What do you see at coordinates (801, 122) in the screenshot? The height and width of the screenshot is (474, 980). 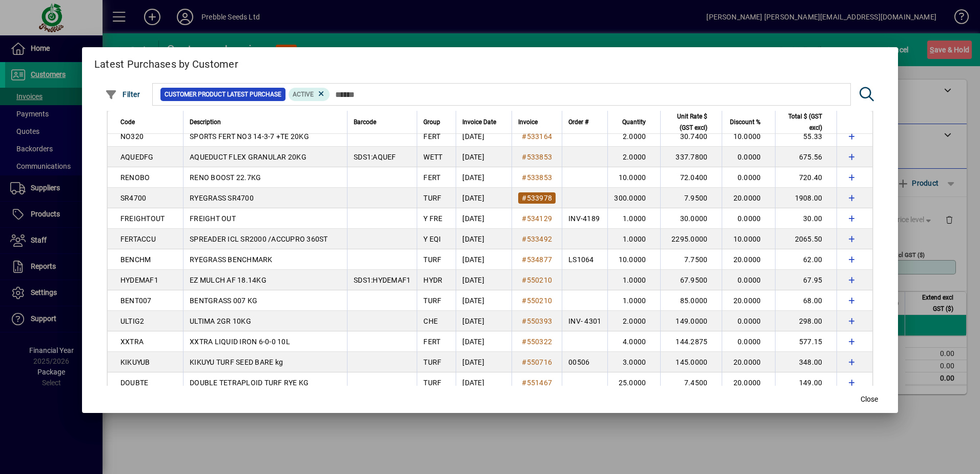 I see `span: Total $ (GST excl)` at bounding box center [801, 122].